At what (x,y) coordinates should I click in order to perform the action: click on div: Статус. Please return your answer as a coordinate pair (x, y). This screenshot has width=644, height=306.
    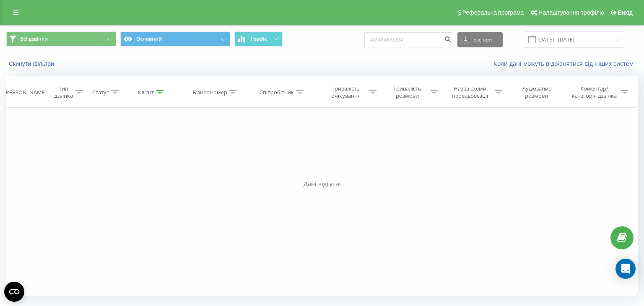
    Looking at the image, I should click on (100, 92).